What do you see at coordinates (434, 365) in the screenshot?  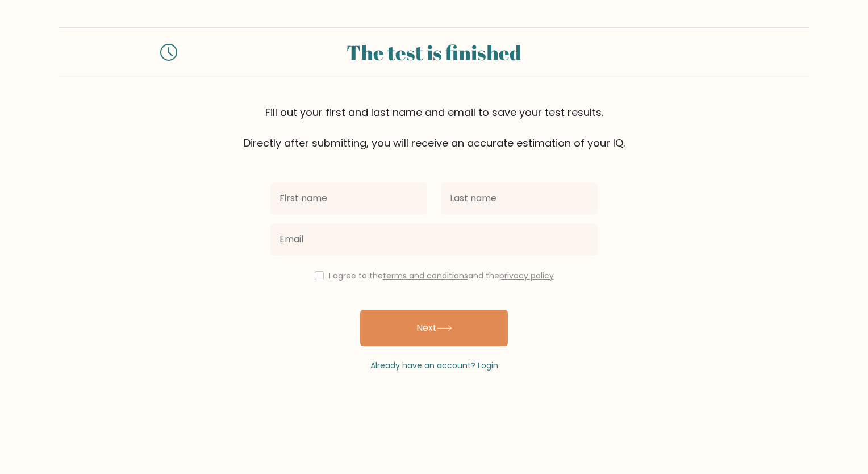 I see `a: Already have an account? Login` at bounding box center [434, 365].